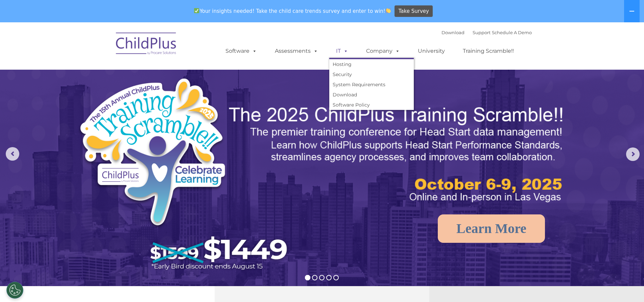  What do you see at coordinates (482, 33) in the screenshot?
I see `a: Support` at bounding box center [482, 33].